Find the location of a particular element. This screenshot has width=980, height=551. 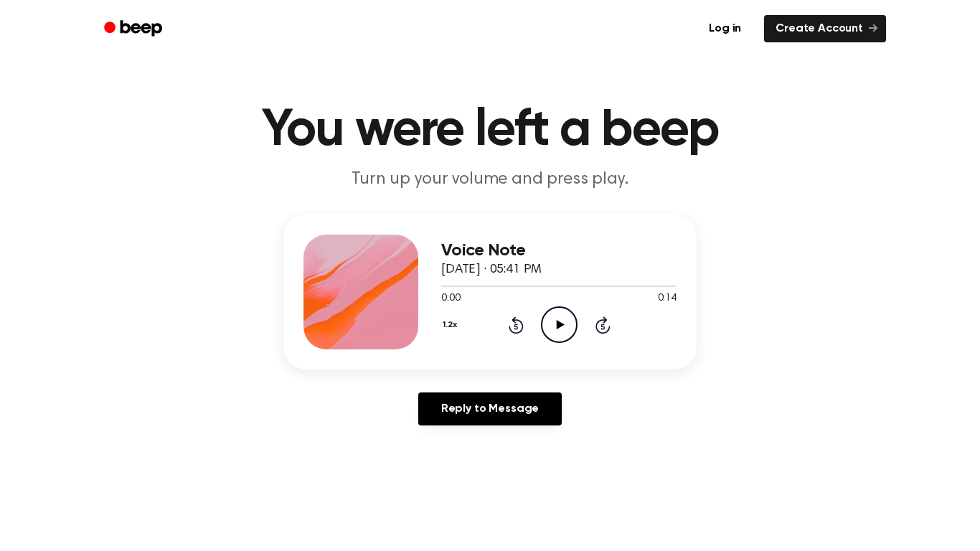

h3: Voice Note is located at coordinates (559, 251).